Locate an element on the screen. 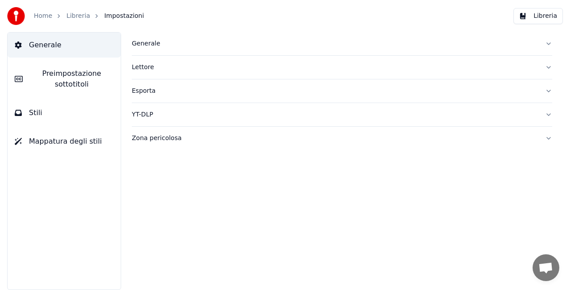 This screenshot has height=290, width=570. span: Impostazioni is located at coordinates (124, 16).